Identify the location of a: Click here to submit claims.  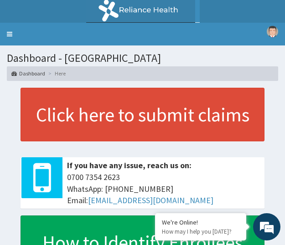
(142, 115).